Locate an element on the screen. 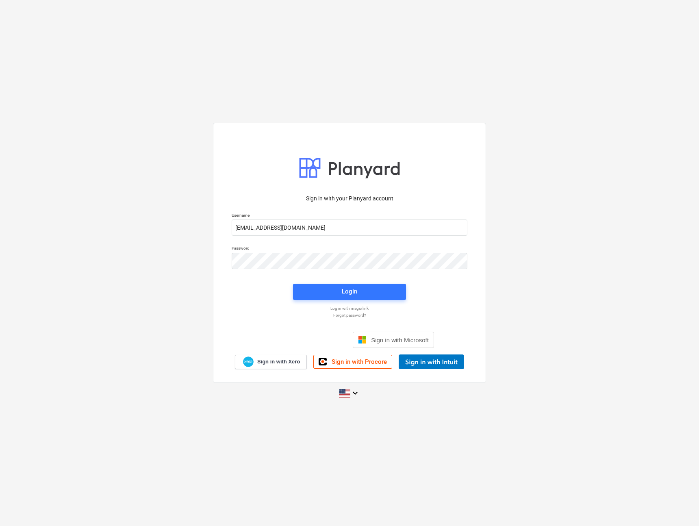 The height and width of the screenshot is (526, 699). div: Login is located at coordinates (349, 291).